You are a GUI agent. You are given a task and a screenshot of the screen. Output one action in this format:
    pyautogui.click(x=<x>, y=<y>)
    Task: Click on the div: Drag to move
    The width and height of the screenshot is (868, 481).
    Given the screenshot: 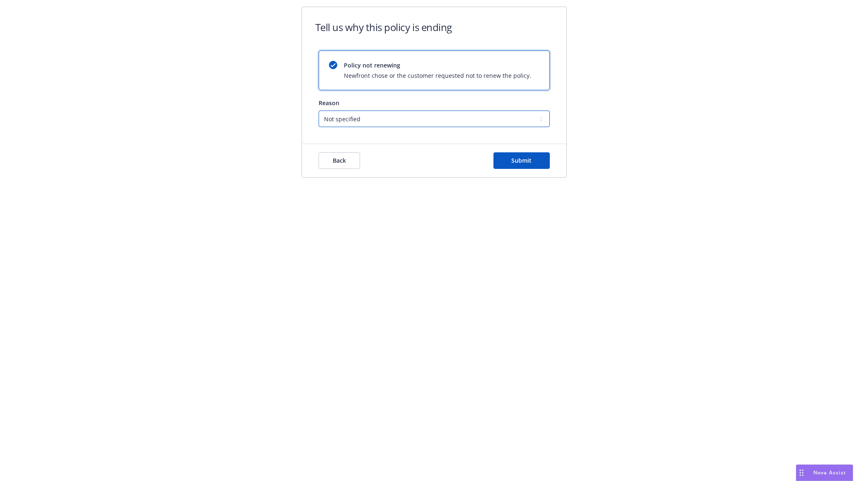 What is the action you would take?
    pyautogui.click(x=801, y=473)
    